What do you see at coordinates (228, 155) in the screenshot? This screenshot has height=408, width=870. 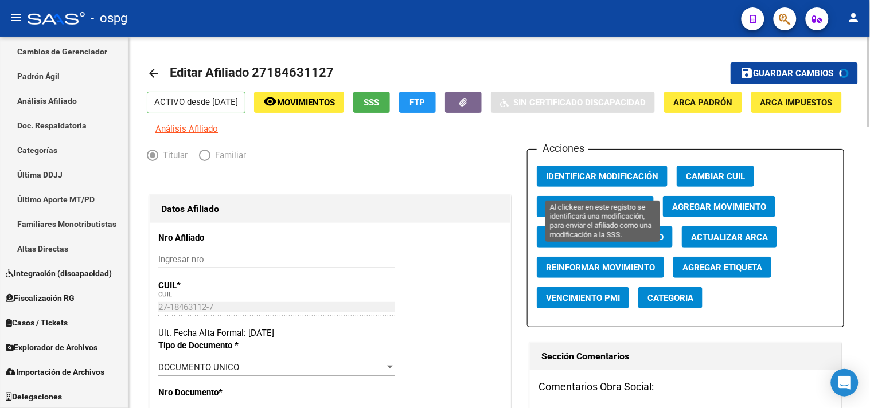 I see `span: Familiar` at bounding box center [228, 155].